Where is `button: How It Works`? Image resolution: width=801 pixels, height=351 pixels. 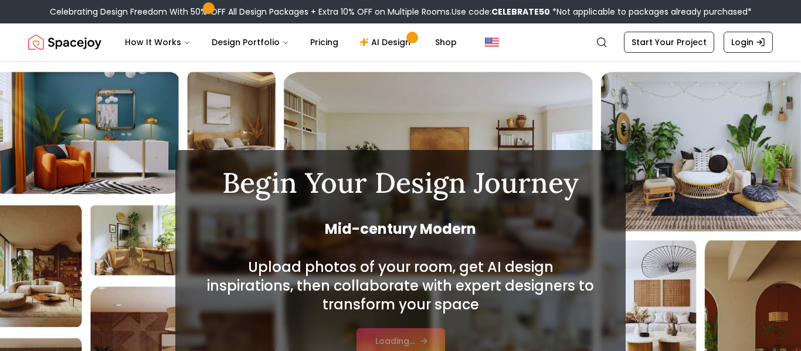
button: How It Works is located at coordinates (158, 42).